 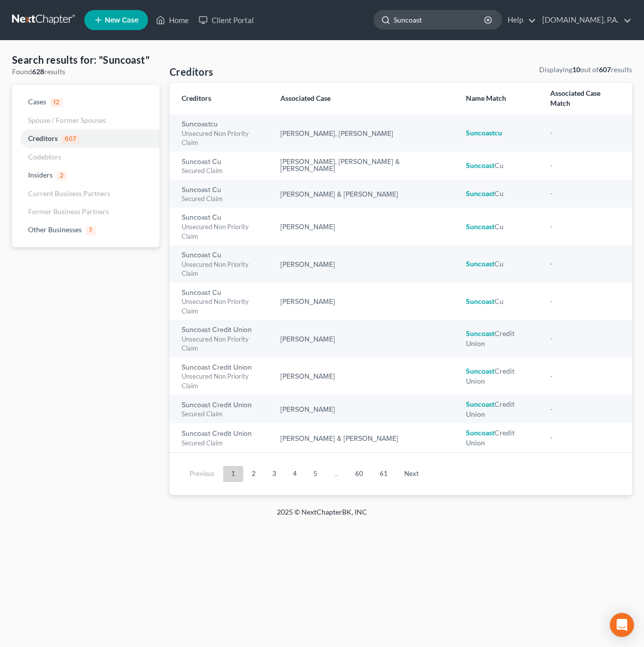 What do you see at coordinates (61, 176) in the screenshot?
I see `span: 2` at bounding box center [61, 176].